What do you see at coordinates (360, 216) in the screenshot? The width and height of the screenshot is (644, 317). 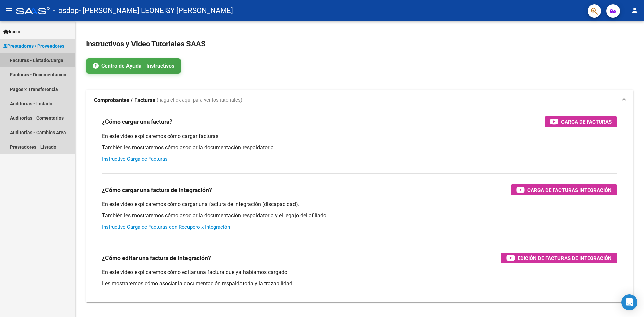 I see `p: También les mostraremos cómo asociar la documentación respaldatoria y el legajo del afiliado.` at bounding box center [360, 216].